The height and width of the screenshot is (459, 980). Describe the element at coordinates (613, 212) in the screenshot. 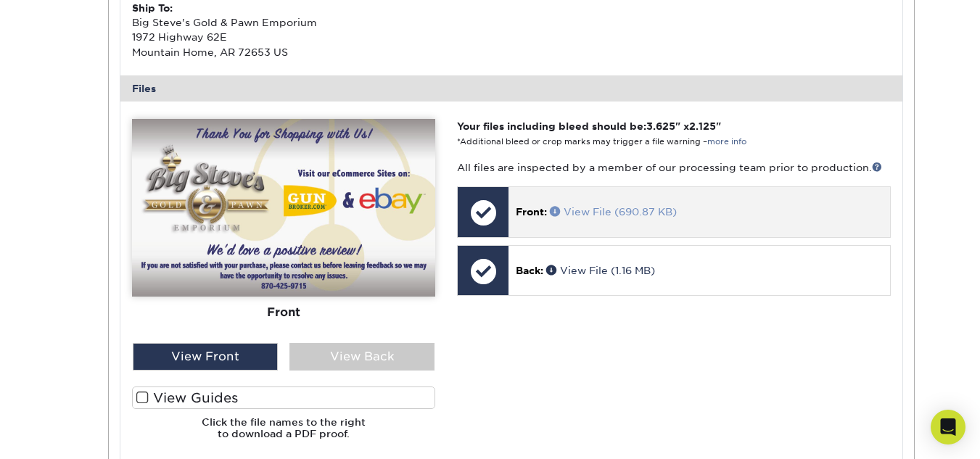

I see `a: View File (690.87 KB)` at that location.